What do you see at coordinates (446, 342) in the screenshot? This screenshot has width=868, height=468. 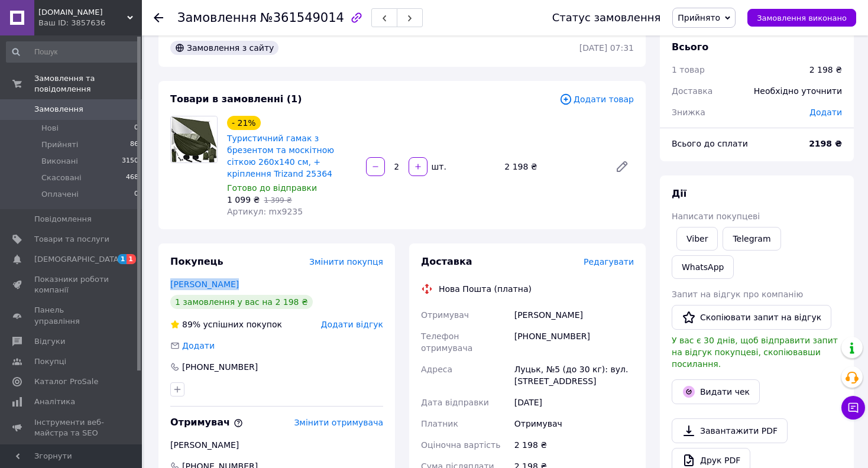 I see `span: Телефон отримувача` at bounding box center [446, 342].